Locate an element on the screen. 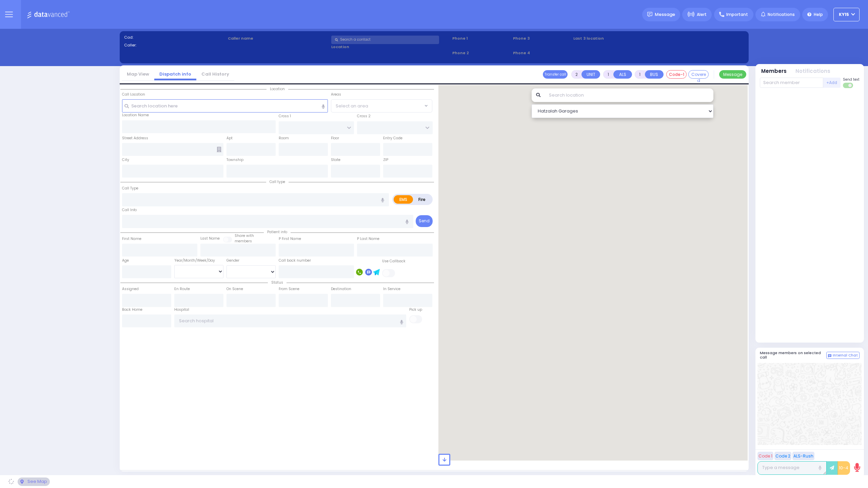  label: Location is located at coordinates (391, 47).